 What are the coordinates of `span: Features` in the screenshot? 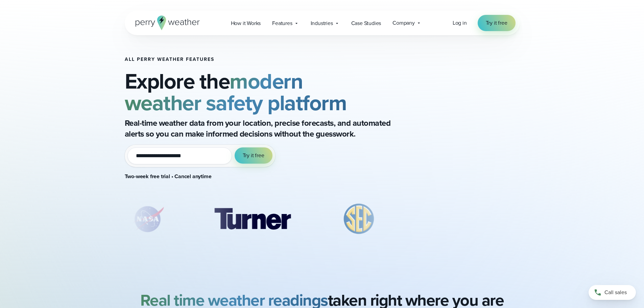 It's located at (282, 23).